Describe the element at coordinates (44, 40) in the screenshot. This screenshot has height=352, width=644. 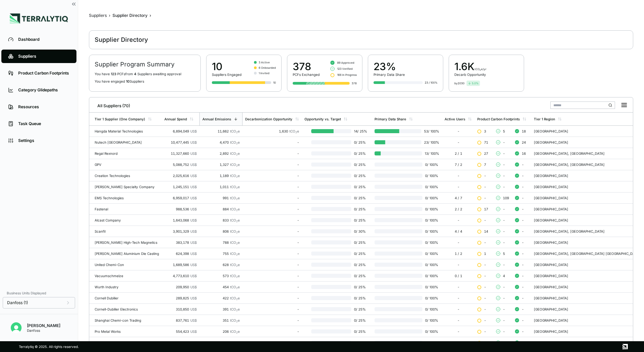
I see `div: Dashboard` at that location.